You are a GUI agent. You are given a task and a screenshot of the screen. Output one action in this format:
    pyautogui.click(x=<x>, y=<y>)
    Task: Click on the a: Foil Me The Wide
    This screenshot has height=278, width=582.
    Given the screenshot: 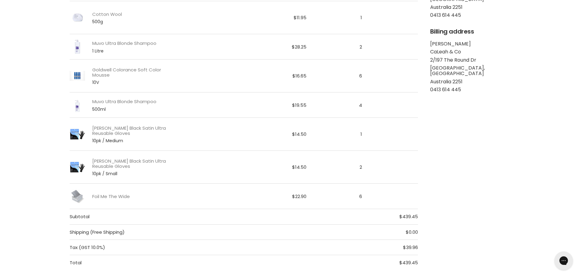 What is the action you would take?
    pyautogui.click(x=111, y=196)
    